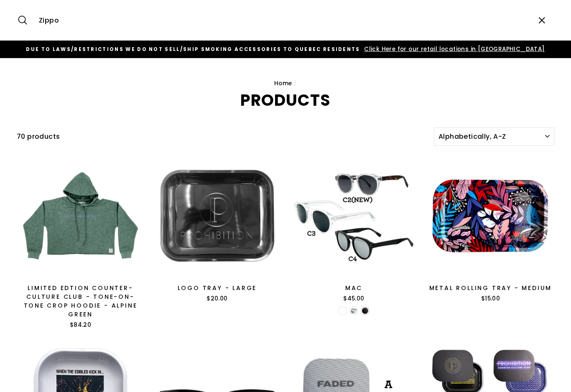 This screenshot has width=571, height=392. I want to click on div: $45.00, so click(354, 299).